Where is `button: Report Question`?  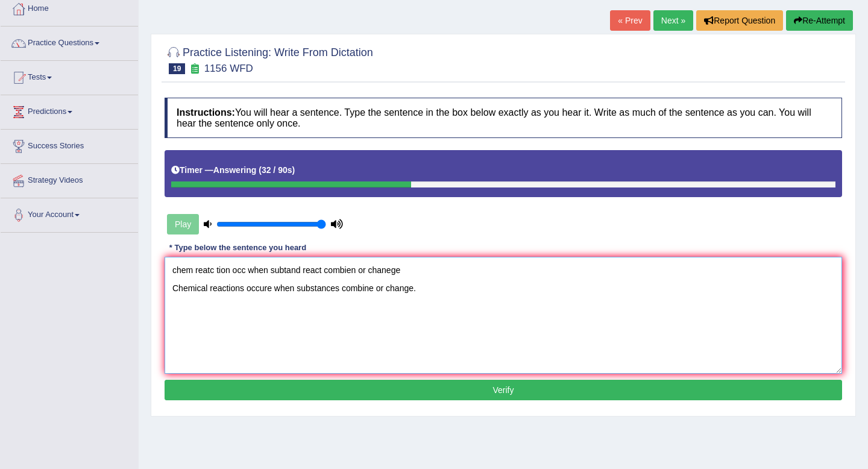
button: Report Question is located at coordinates (740, 20).